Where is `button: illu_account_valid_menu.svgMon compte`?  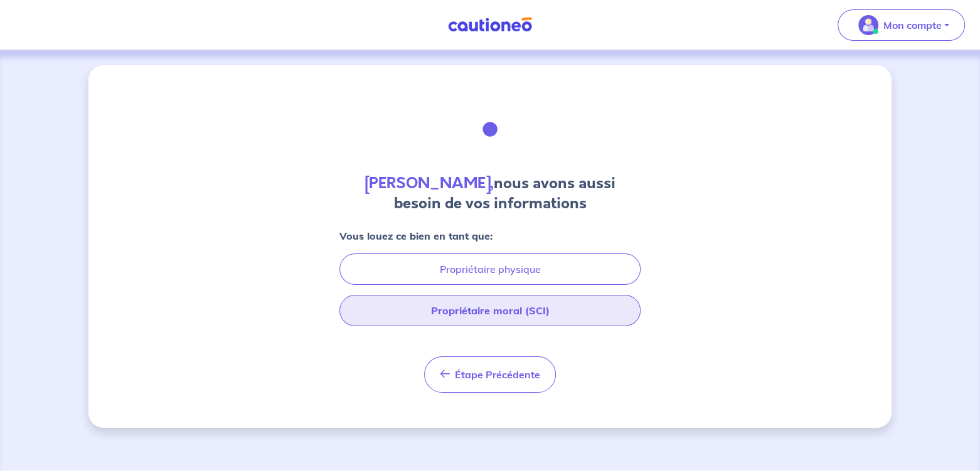 button: illu_account_valid_menu.svgMon compte is located at coordinates (901, 25).